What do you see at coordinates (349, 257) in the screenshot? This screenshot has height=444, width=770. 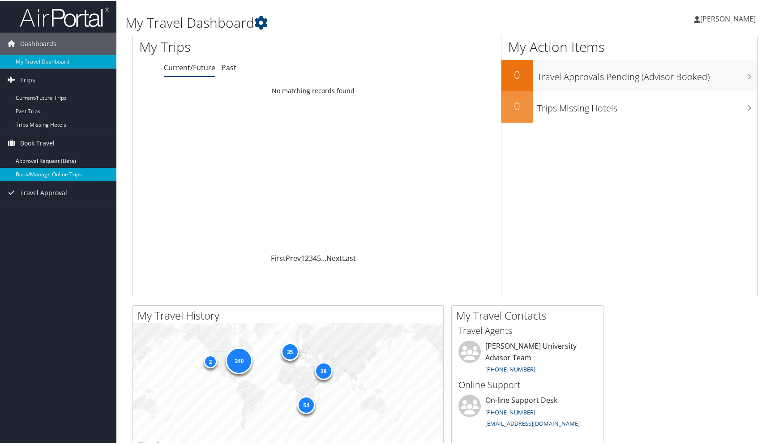 I see `a: Last` at bounding box center [349, 257].